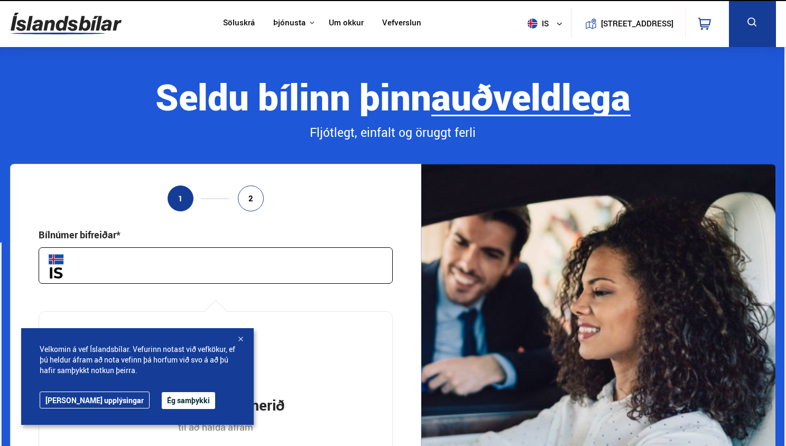 Image resolution: width=786 pixels, height=446 pixels. Describe the element at coordinates (536, 23) in the screenshot. I see `span: is` at that location.